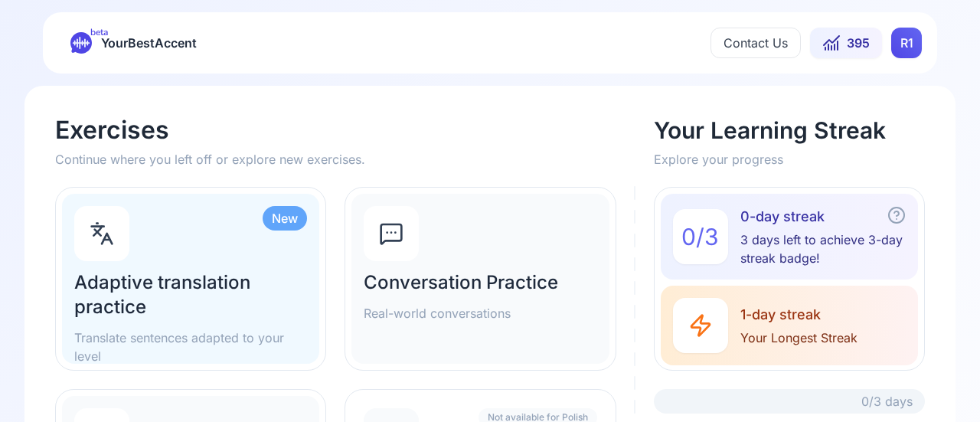 This screenshot has width=980, height=422. I want to click on div: R1, so click(907, 43).